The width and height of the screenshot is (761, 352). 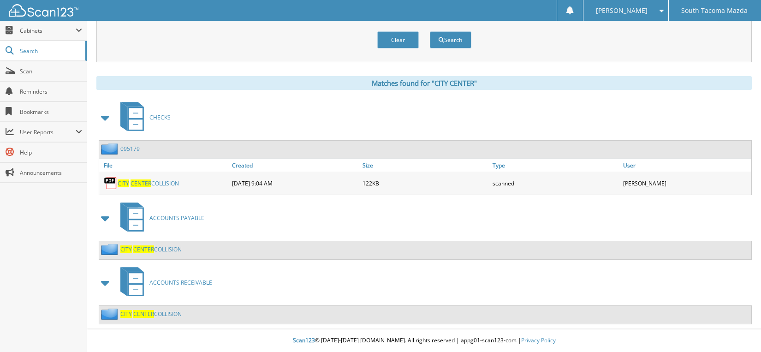 What do you see at coordinates (48, 132) in the screenshot?
I see `span: User Reports` at bounding box center [48, 132].